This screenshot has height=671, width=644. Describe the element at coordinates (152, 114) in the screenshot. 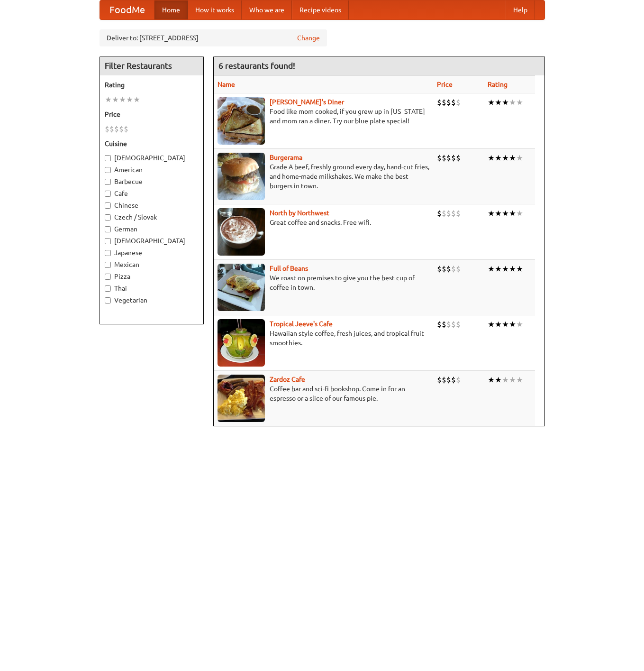

I see `h5: Price` at that location.